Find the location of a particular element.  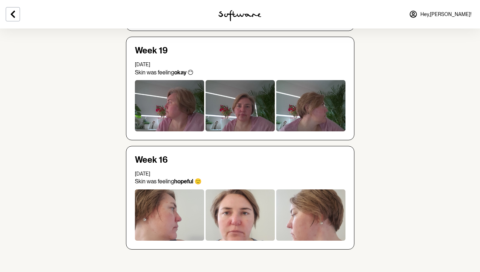

p: Skin was feeling 😶 is located at coordinates (240, 72).